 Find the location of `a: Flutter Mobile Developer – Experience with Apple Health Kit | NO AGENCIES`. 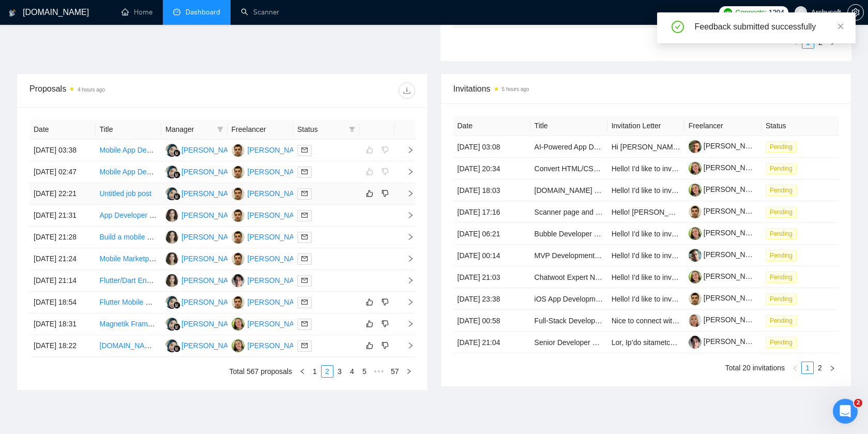

a: Flutter Mobile Developer – Experience with Apple Health Kit | NO AGENCIES is located at coordinates (224, 302).